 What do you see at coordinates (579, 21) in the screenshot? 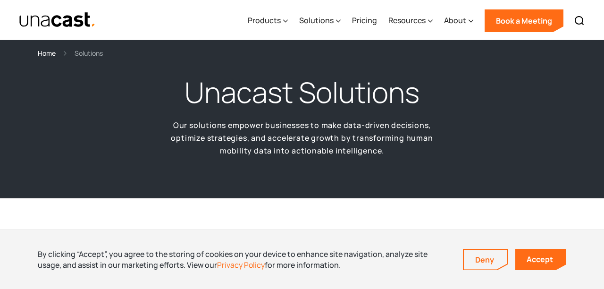
I see `img: Search icon` at bounding box center [579, 21].